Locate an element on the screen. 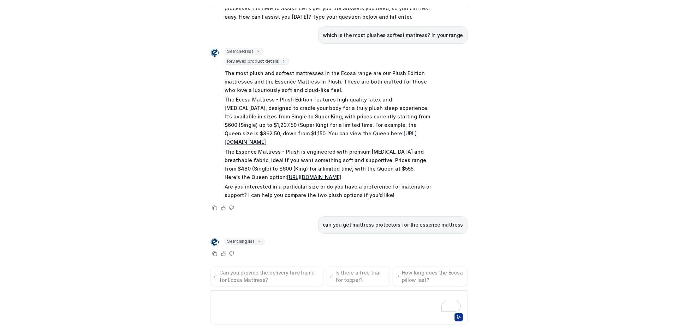 Image resolution: width=678 pixels, height=333 pixels. p: Are you interested in a particular size or do you have a preference for materials or support? I c... is located at coordinates (327, 191).